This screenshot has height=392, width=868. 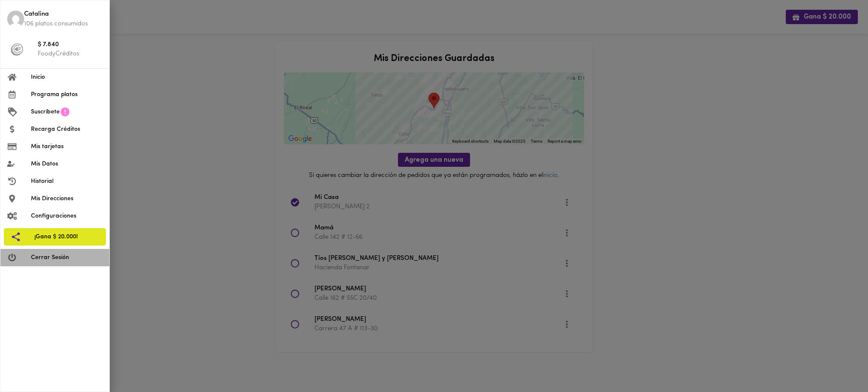 I want to click on span: Mis tarjetas, so click(x=66, y=147).